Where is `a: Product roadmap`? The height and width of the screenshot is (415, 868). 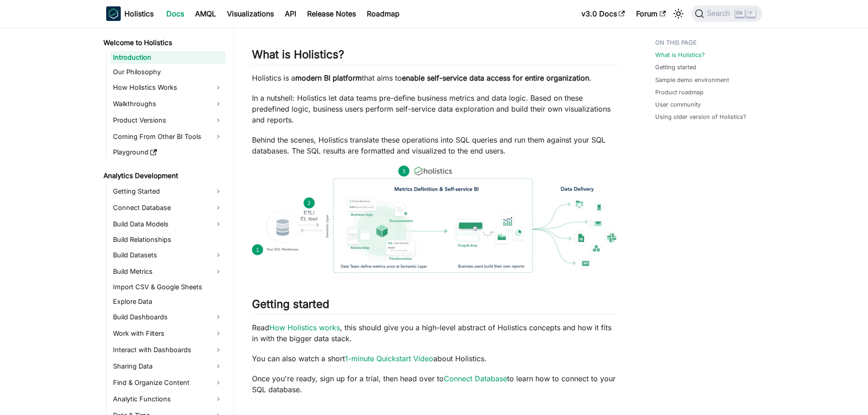 a: Product roadmap is located at coordinates (679, 92).